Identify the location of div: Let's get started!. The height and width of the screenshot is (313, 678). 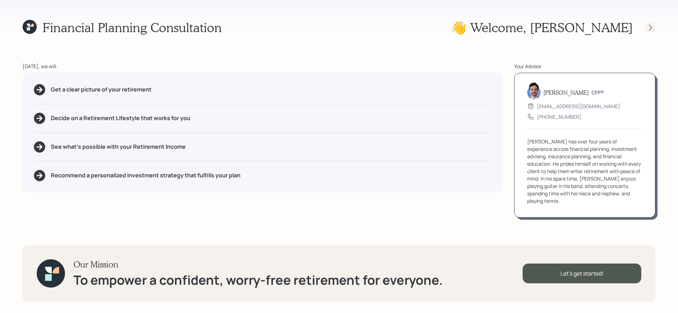
(582, 273).